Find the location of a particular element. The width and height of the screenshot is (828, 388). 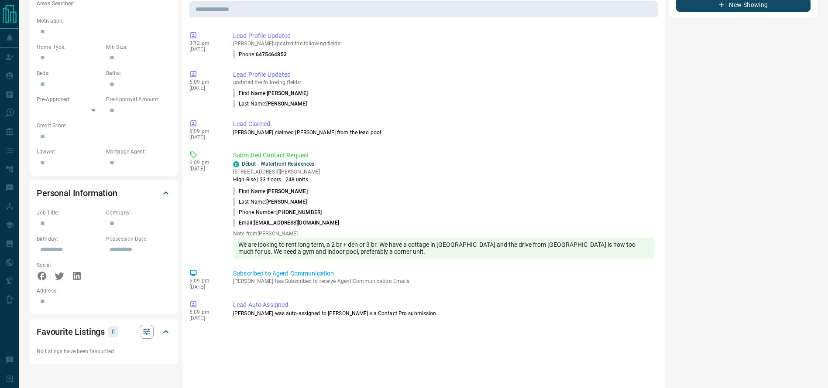

p: Submitted Contact Request is located at coordinates (443, 155).